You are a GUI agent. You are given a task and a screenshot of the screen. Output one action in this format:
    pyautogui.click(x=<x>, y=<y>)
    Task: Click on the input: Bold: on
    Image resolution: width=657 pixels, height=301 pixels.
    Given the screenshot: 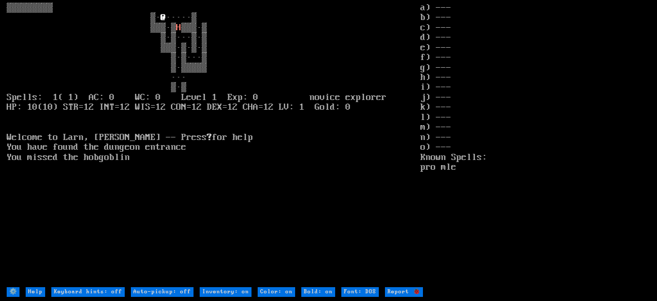 What is the action you would take?
    pyautogui.click(x=318, y=292)
    